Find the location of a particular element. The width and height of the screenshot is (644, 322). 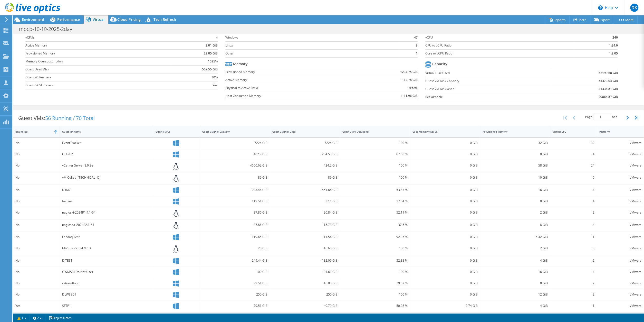

div: 424.2 GiB is located at coordinates (305, 165).